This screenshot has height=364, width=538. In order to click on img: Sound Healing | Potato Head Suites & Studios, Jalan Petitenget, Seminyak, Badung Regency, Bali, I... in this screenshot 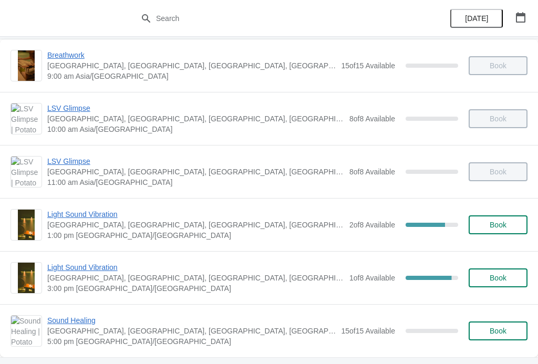, I will do `click(26, 331)`.